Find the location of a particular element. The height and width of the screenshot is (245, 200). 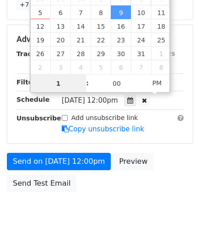

span: October 29, 2025 is located at coordinates (101, 53).